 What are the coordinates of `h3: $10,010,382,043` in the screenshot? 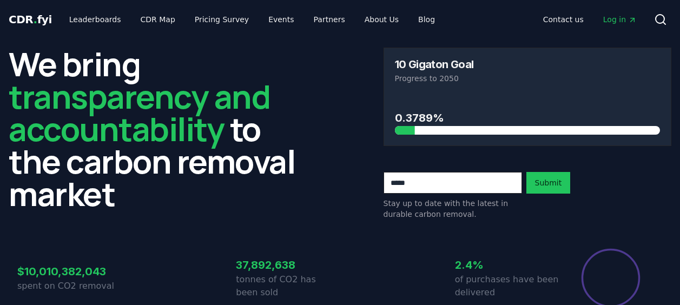 It's located at (69, 272).